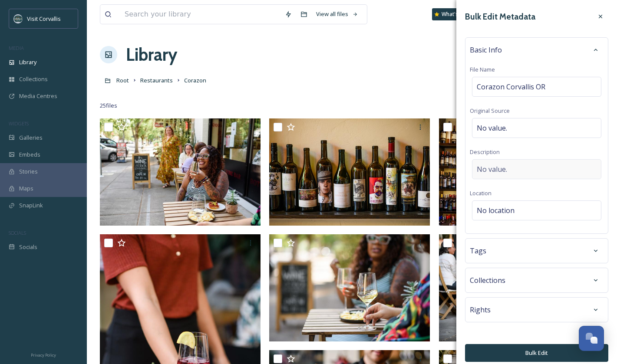 The image size is (617, 364). What do you see at coordinates (519, 288) in the screenshot?
I see `img: Corazon Corvallis Oregon (19).jpg` at bounding box center [519, 288].